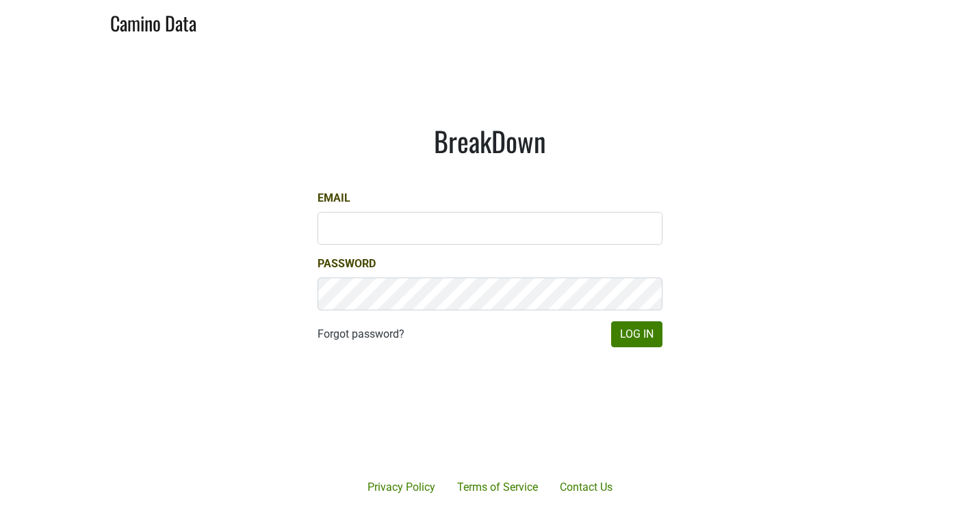 This screenshot has width=980, height=512. I want to click on label: Email, so click(334, 198).